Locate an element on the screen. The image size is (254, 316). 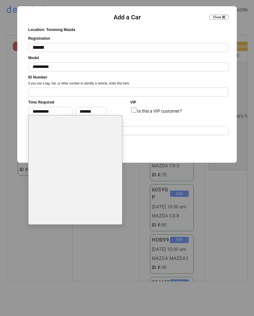
div: VIP is located at coordinates (133, 102).